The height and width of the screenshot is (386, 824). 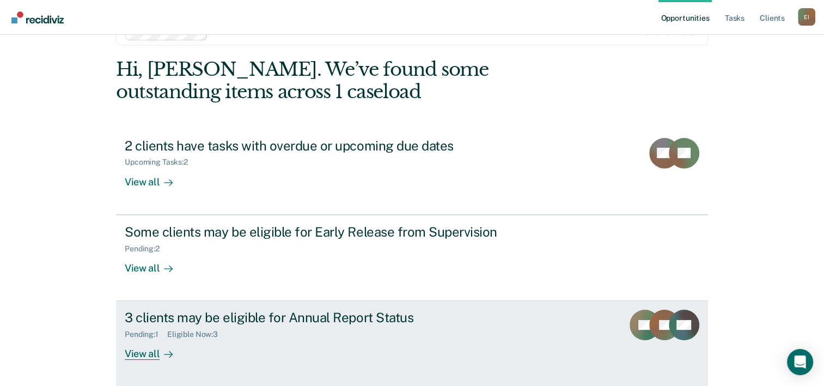 I want to click on img: Recidiviz, so click(x=38, y=17).